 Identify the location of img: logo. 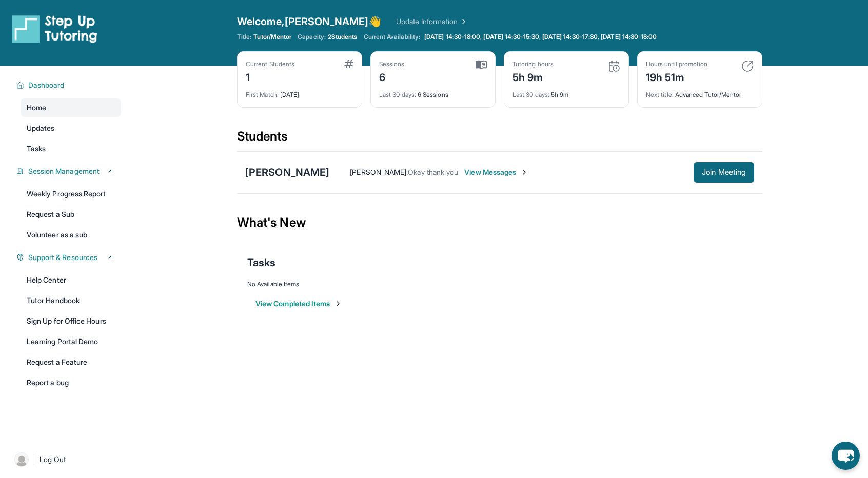
(55, 29).